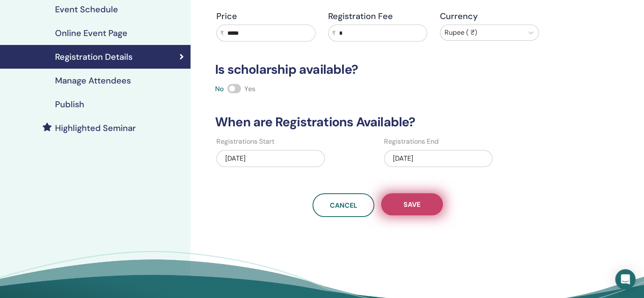  I want to click on h4: Manage Attendees, so click(92, 81).